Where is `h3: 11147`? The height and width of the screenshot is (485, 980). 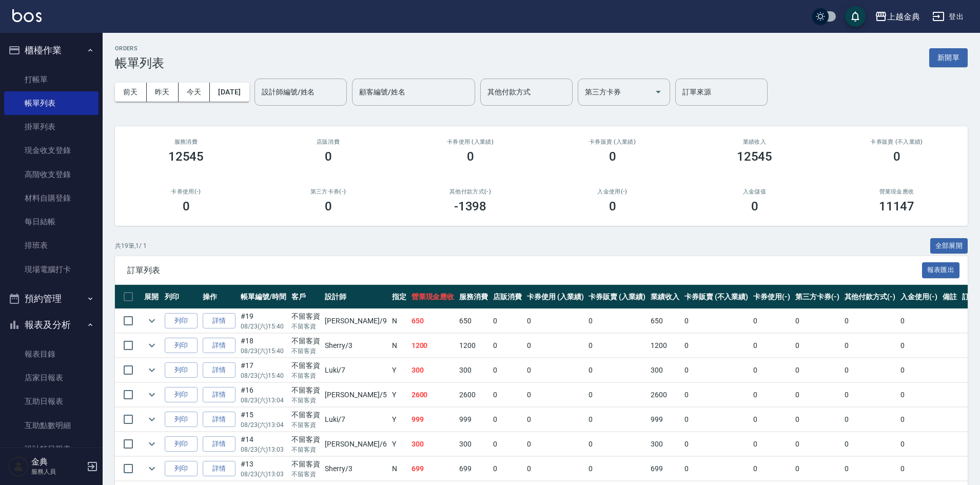 h3: 11147 is located at coordinates (898, 206).